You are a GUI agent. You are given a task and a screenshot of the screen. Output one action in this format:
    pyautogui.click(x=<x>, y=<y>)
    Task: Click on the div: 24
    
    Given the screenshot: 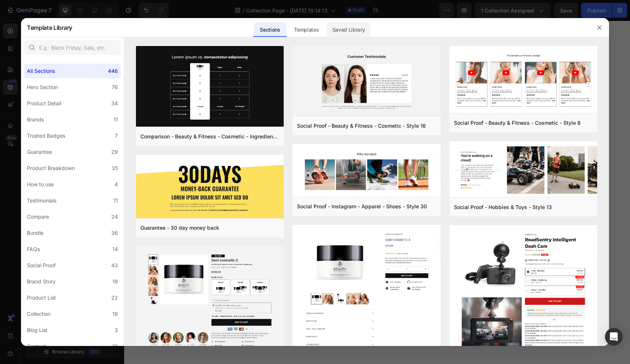 What is the action you would take?
    pyautogui.click(x=114, y=217)
    